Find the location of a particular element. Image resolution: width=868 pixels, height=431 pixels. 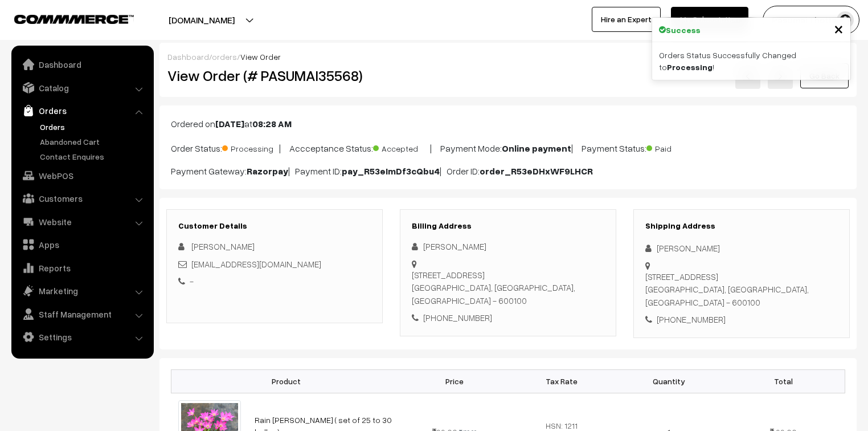

a: Customers is located at coordinates (82, 198).